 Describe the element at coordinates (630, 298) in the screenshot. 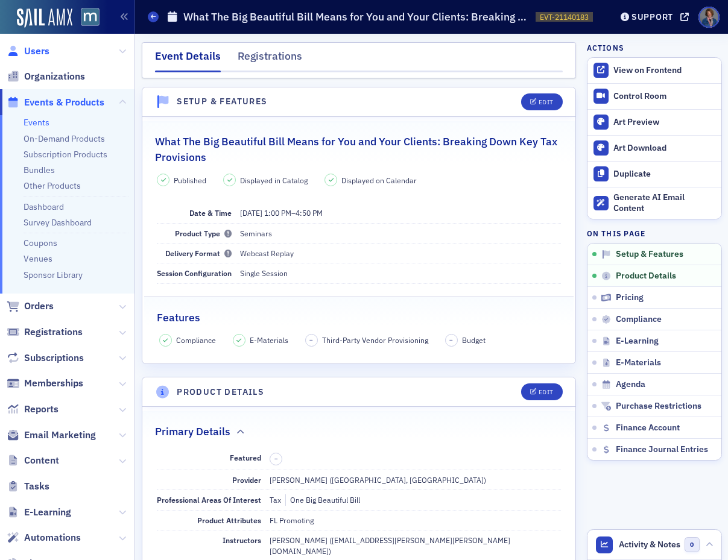

I see `span: Pricing` at that location.